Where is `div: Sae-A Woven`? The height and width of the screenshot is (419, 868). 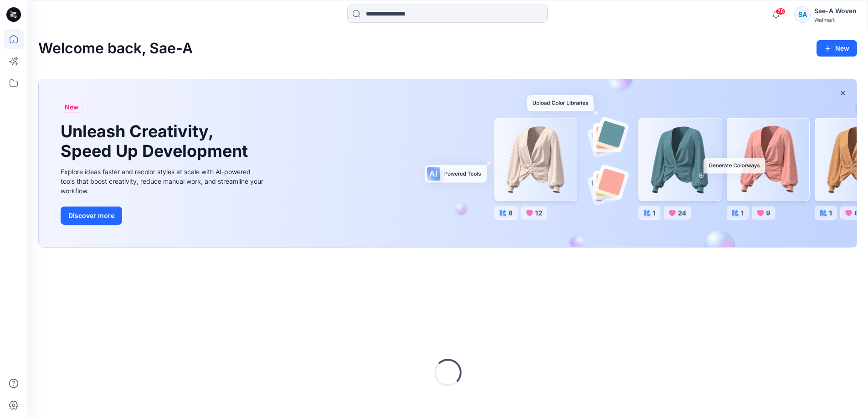
div: Sae-A Woven is located at coordinates (835, 11).